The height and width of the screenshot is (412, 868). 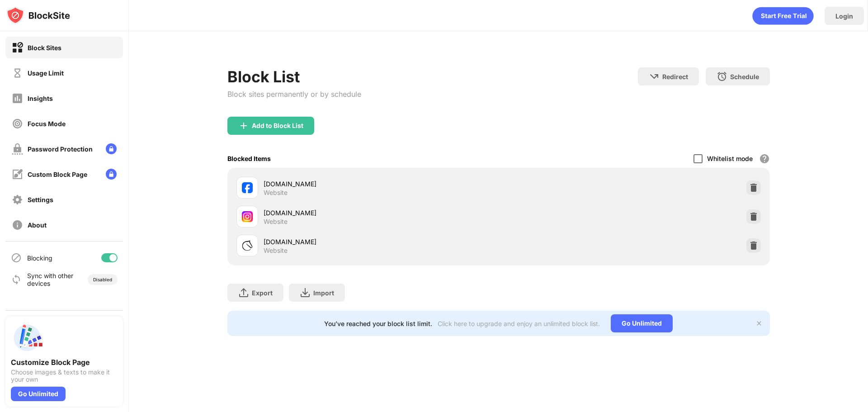 I want to click on img: x-button.svg, so click(x=759, y=324).